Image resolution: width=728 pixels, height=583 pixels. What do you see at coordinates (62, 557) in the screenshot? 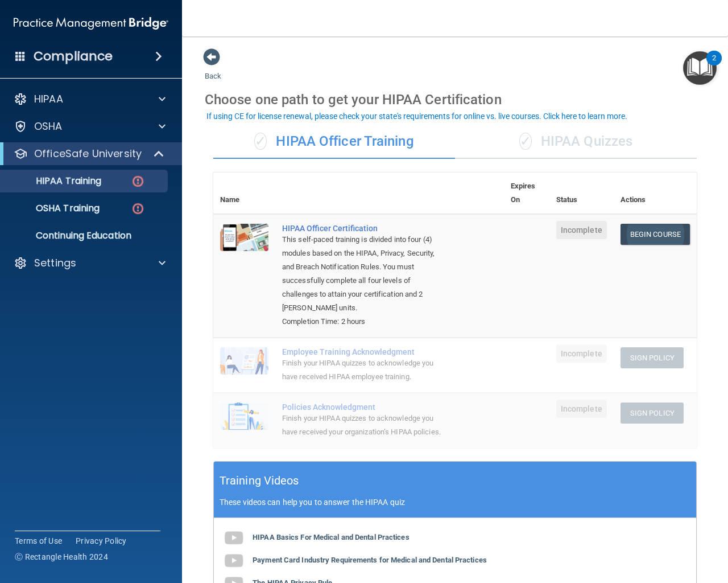
I see `span: Ⓒ Rectangle Health 2024` at bounding box center [62, 557].